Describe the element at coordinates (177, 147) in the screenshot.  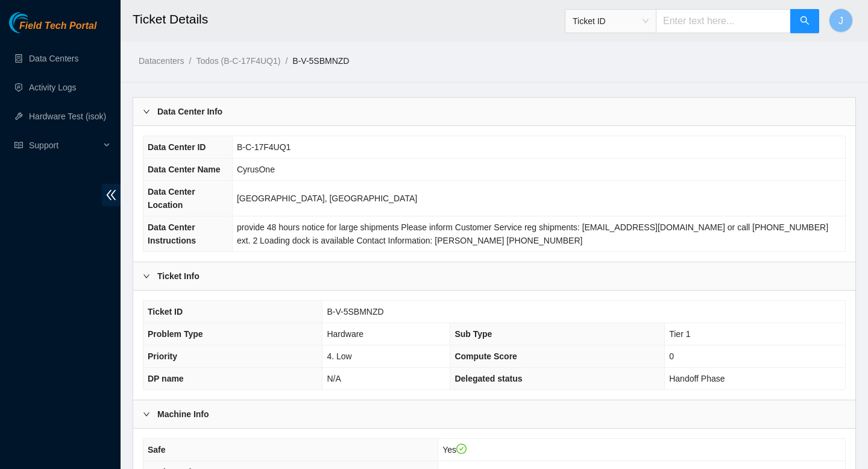
I see `span: Data Center ID` at that location.